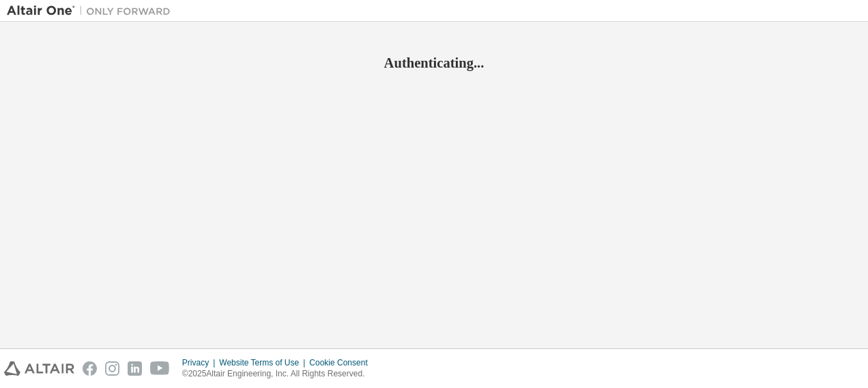  I want to click on img: instagram.svg, so click(112, 368).